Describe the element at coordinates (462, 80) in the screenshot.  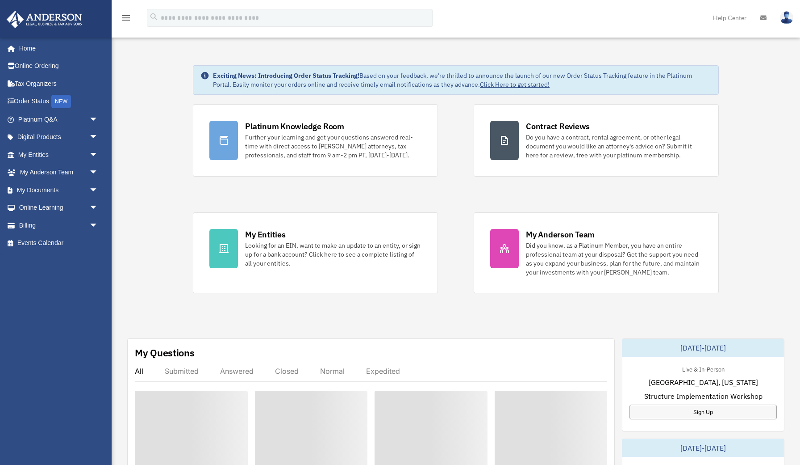
I see `div: Based on your feedback, we're thrilled to announce the launch of our new Order Status Tracking fe...` at that location.